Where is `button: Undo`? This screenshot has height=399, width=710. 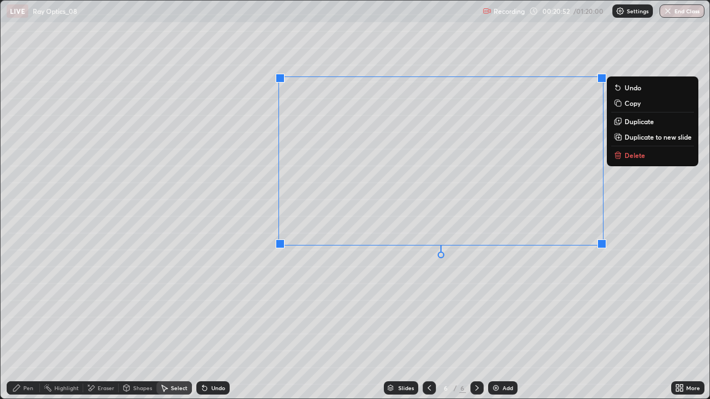
button: Undo is located at coordinates (652, 88).